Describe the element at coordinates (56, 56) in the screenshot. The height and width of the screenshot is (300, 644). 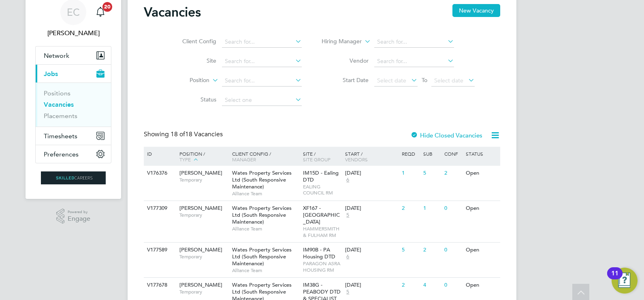
I see `span: Network` at that location.